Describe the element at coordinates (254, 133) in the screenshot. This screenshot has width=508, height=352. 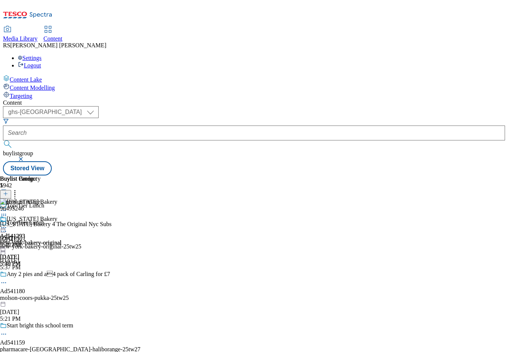
I see `input: Search` at that location.